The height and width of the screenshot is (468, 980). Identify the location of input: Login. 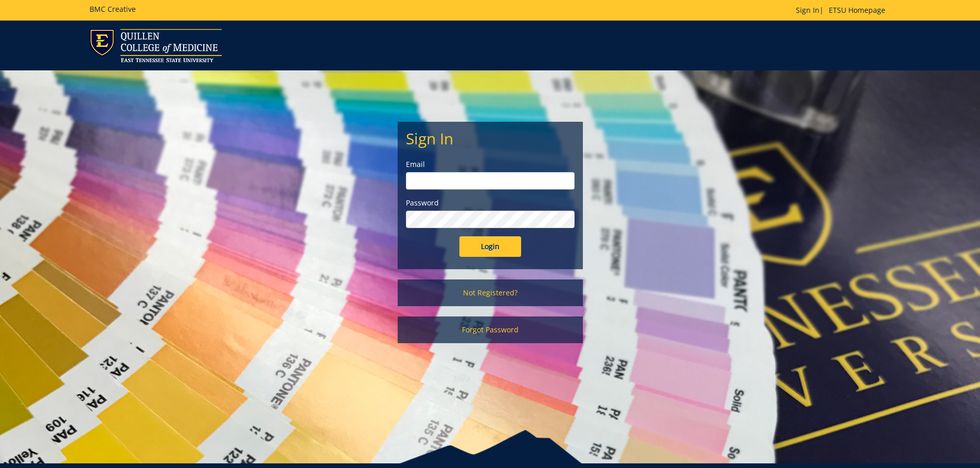
(491, 246).